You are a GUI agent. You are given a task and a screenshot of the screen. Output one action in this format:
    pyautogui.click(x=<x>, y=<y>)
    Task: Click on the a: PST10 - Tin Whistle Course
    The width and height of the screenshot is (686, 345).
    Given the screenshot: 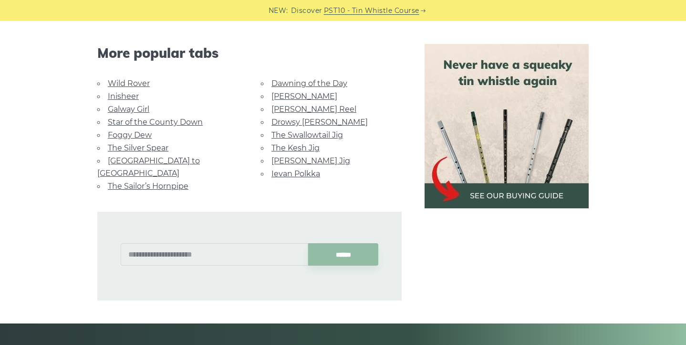 What is the action you would take?
    pyautogui.click(x=372, y=10)
    